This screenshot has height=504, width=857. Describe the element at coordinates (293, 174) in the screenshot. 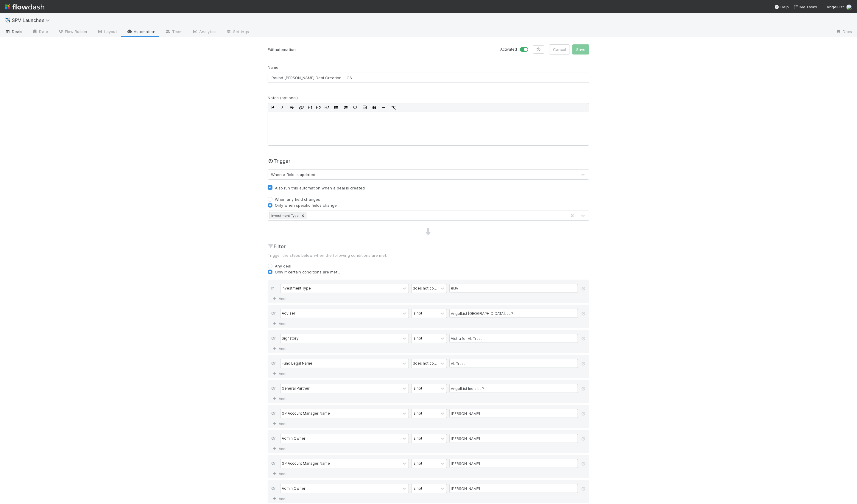

I see `div: When a field is updated` at that location.